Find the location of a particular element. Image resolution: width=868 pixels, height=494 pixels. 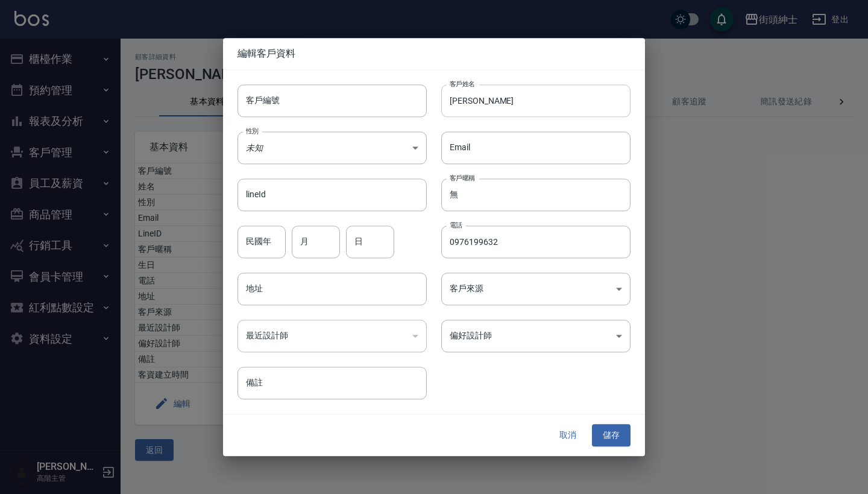

button: 儲存 is located at coordinates (611, 435).